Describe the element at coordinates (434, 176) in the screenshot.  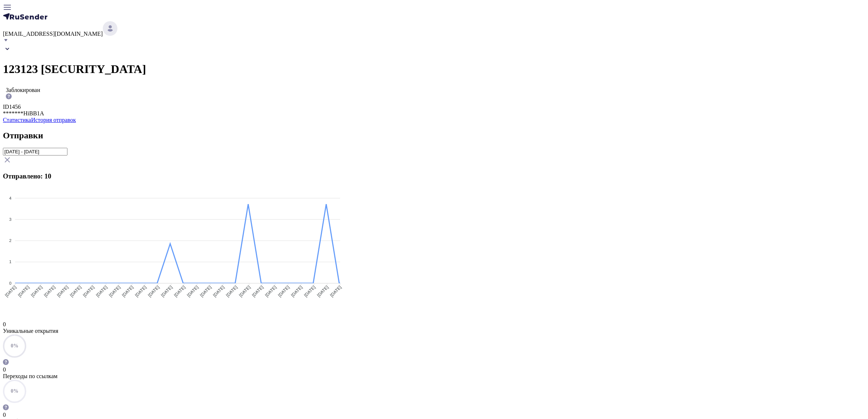
I see `h3: Отправлено: 10` at that location.